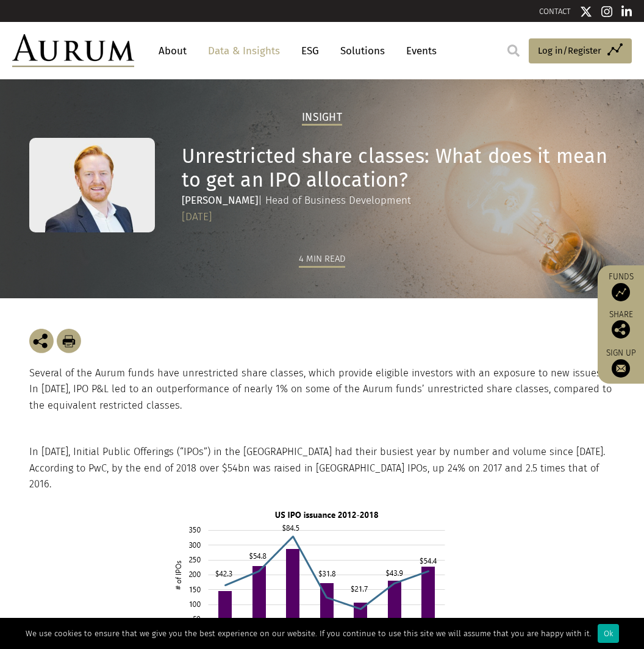 This screenshot has width=644, height=649. What do you see at coordinates (172, 51) in the screenshot?
I see `a: About` at bounding box center [172, 51].